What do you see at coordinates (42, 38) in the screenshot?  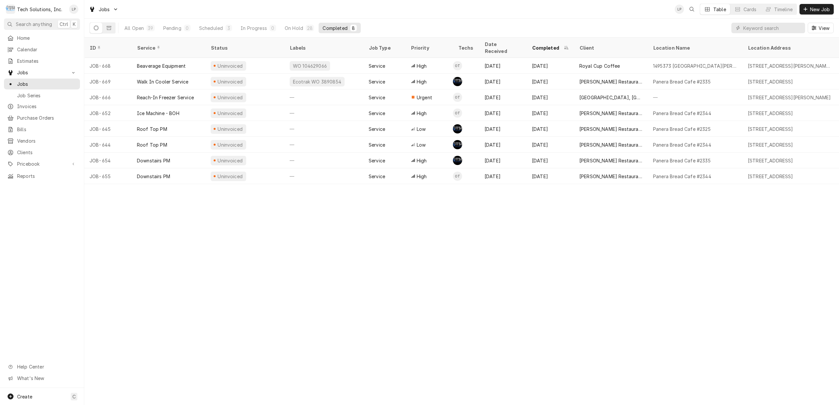 I see `a: Home` at bounding box center [42, 38].